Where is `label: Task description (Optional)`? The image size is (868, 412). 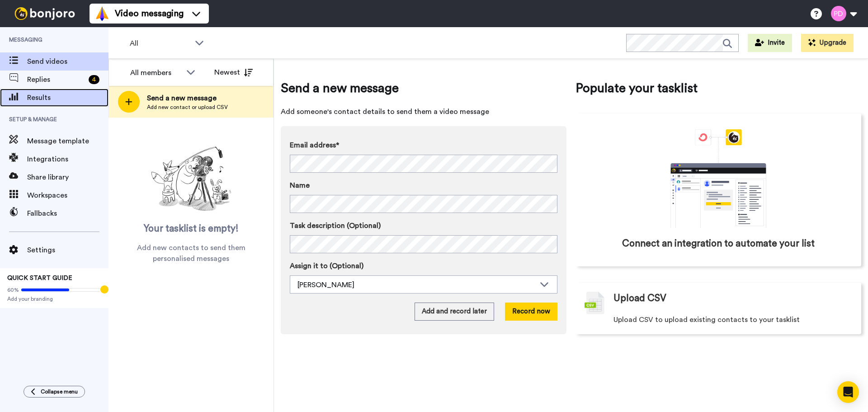 label: Task description (Optional) is located at coordinates (424, 226).